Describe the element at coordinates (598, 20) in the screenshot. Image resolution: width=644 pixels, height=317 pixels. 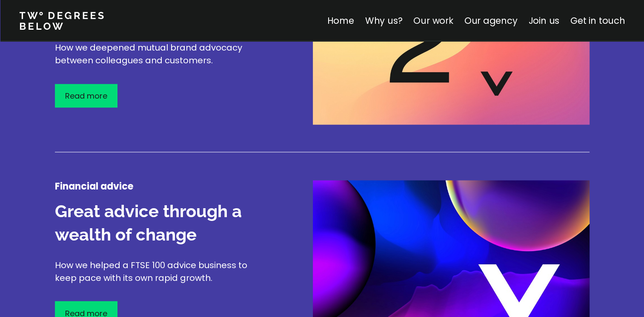
I see `a: Get in touch` at that location.